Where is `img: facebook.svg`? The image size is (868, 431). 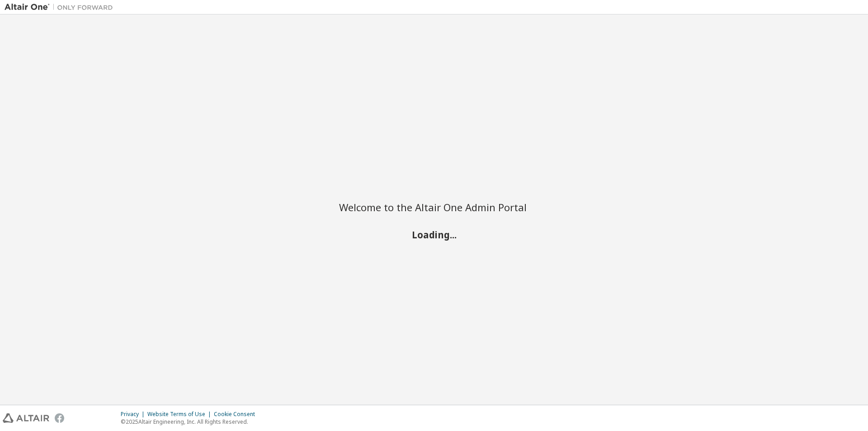 img: facebook.svg is located at coordinates (59, 417).